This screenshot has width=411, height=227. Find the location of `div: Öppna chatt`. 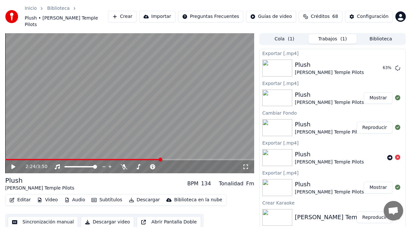

div: Öppna chatt is located at coordinates (393, 211).